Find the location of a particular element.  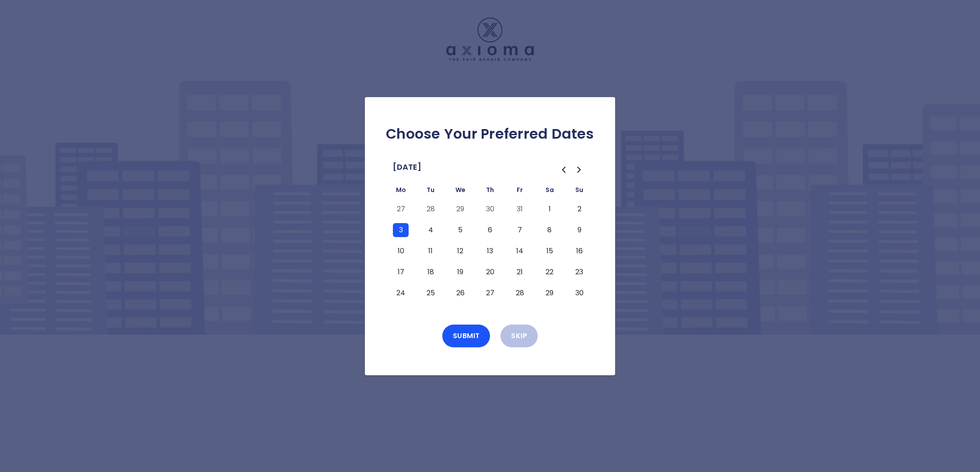

button: Thursday, November 6th, 2025 is located at coordinates (490, 230).